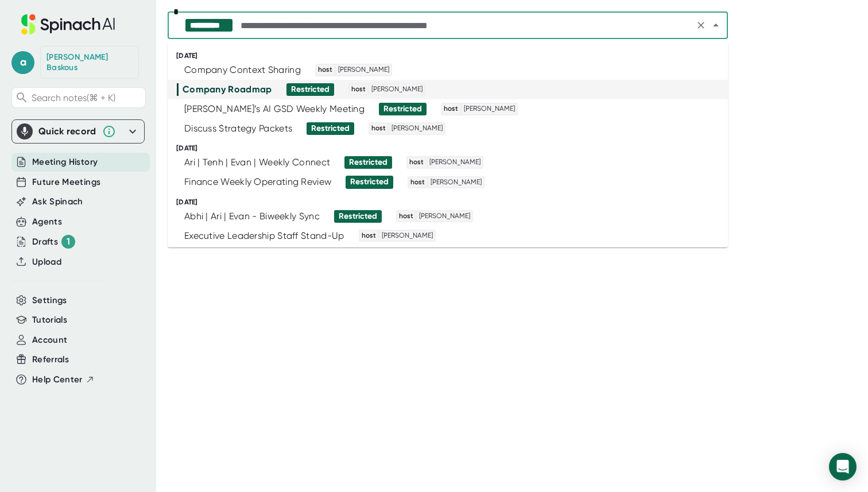  I want to click on button: Referrals, so click(51, 359).